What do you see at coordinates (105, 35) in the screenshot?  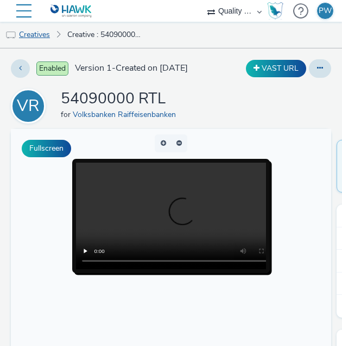 I see `a: Creative : 54090000 RTL` at bounding box center [105, 35].